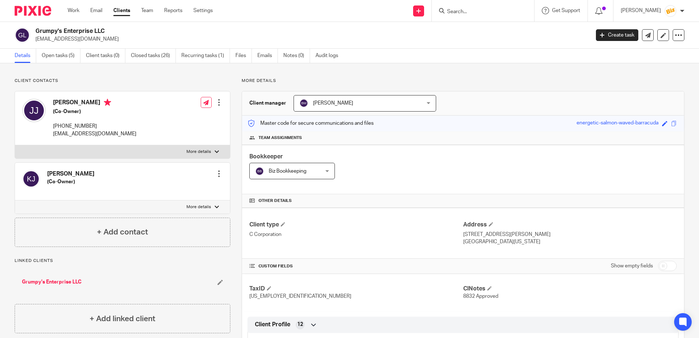  What do you see at coordinates (566, 11) in the screenshot?
I see `span: Get Support` at bounding box center [566, 11].